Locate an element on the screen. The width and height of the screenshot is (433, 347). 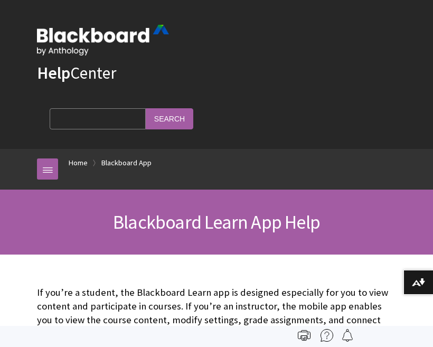
img: More help is located at coordinates (327, 336).